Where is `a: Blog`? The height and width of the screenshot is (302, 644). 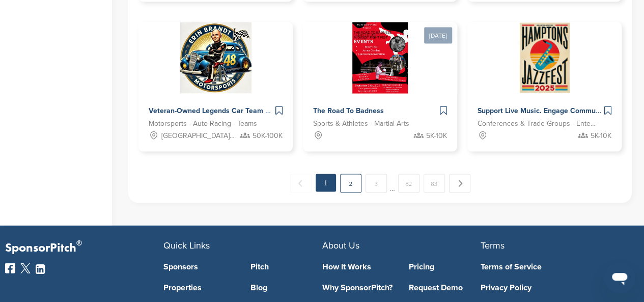 a: Blog is located at coordinates (286, 288).